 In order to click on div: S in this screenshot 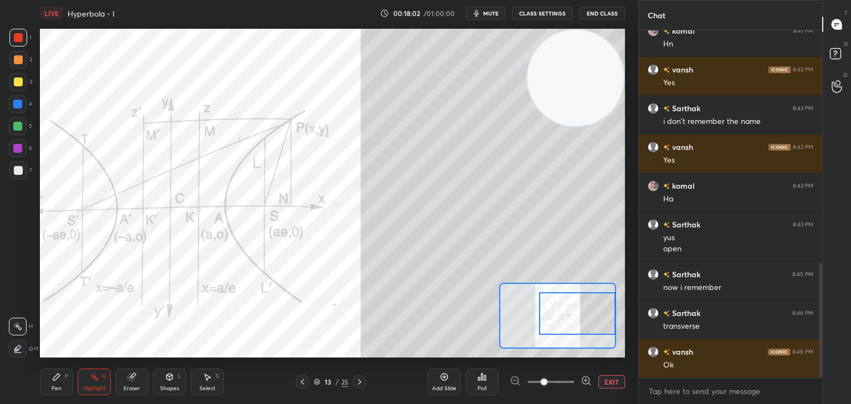, I will do `click(217, 377)`.